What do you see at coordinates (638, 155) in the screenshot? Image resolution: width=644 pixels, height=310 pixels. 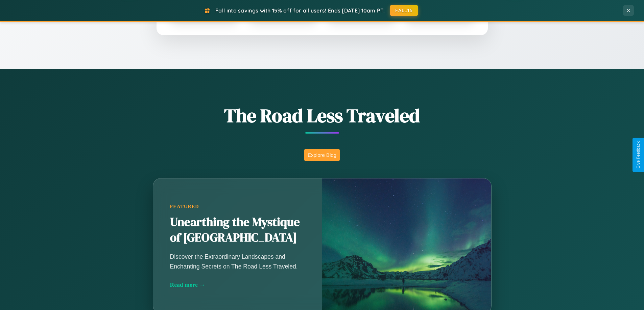 I see `div: Give Feedback` at bounding box center [638, 155].